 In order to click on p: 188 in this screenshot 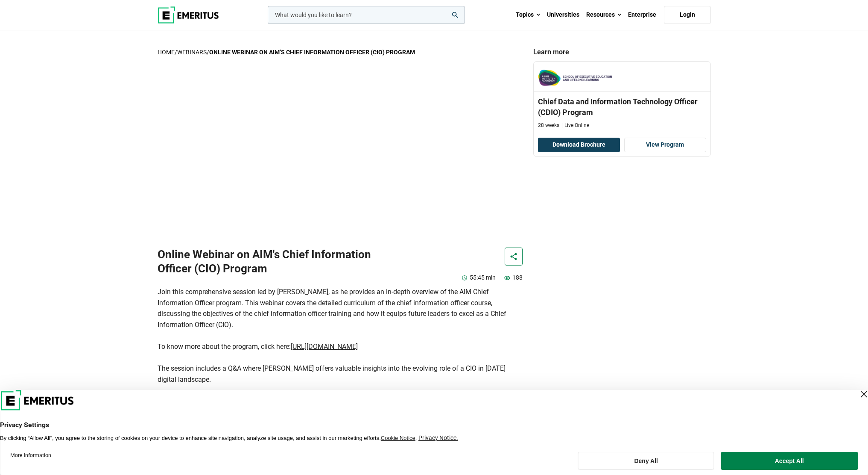, I will do `click(513, 278)`.